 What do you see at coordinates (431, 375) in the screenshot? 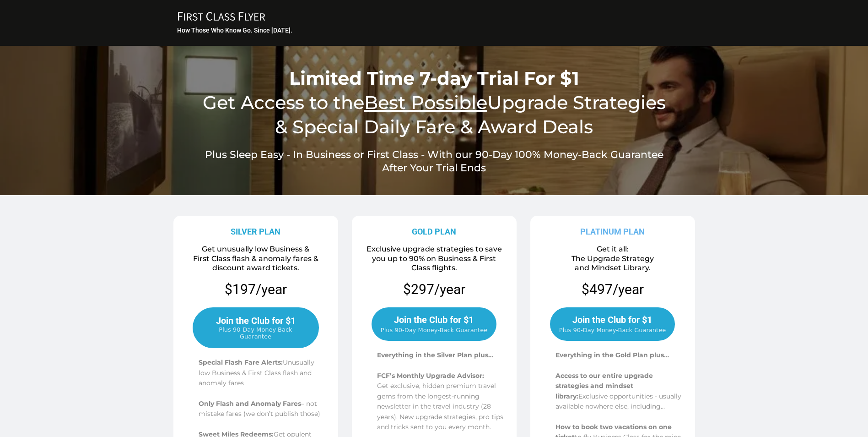
I see `span: FCF’s Monthly Upgrade Advisor:` at bounding box center [431, 375].